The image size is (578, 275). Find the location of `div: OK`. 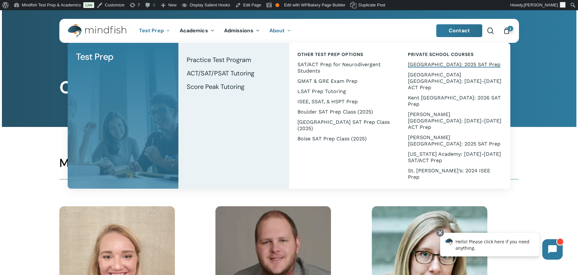

div: OK is located at coordinates (277, 5).